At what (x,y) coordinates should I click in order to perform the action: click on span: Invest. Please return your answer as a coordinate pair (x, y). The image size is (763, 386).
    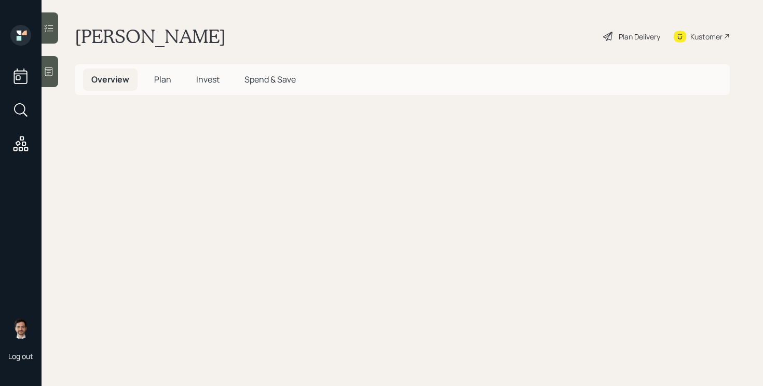
    Looking at the image, I should click on (208, 79).